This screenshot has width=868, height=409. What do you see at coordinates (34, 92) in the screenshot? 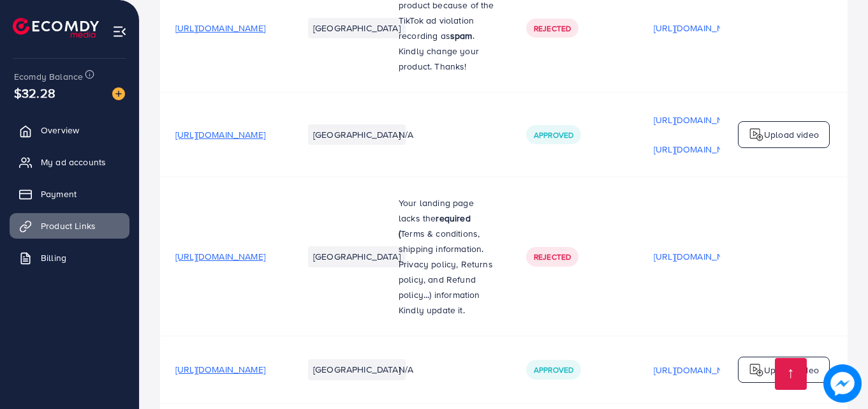
I see `span: $32.28` at bounding box center [34, 92].